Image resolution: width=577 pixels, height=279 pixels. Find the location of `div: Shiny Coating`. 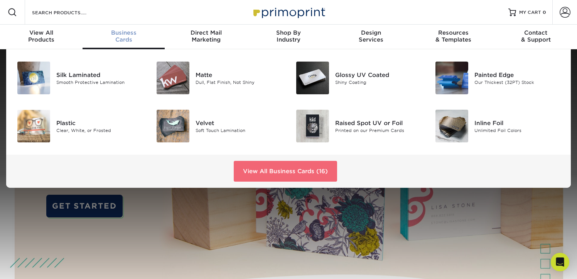

div: Shiny Coating is located at coordinates (378, 82).